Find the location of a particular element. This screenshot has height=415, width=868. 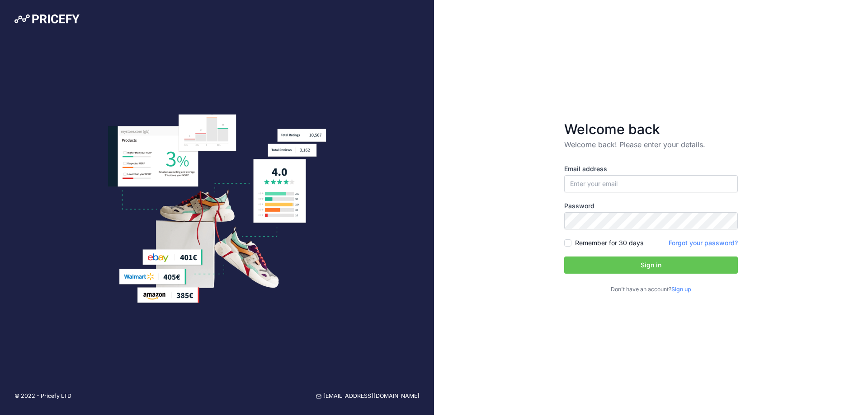

h3: Welcome back is located at coordinates (651, 130).